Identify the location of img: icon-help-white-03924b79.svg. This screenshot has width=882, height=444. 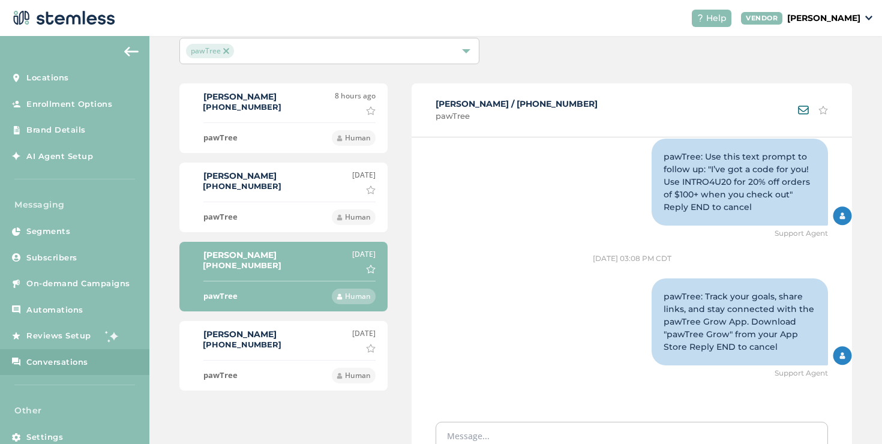
(701, 18).